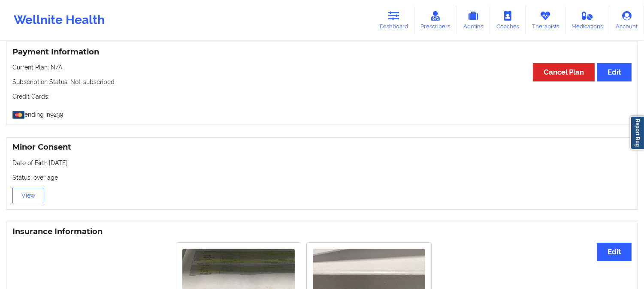 This screenshot has width=644, height=289. What do you see at coordinates (28, 196) in the screenshot?
I see `button: View` at bounding box center [28, 196].